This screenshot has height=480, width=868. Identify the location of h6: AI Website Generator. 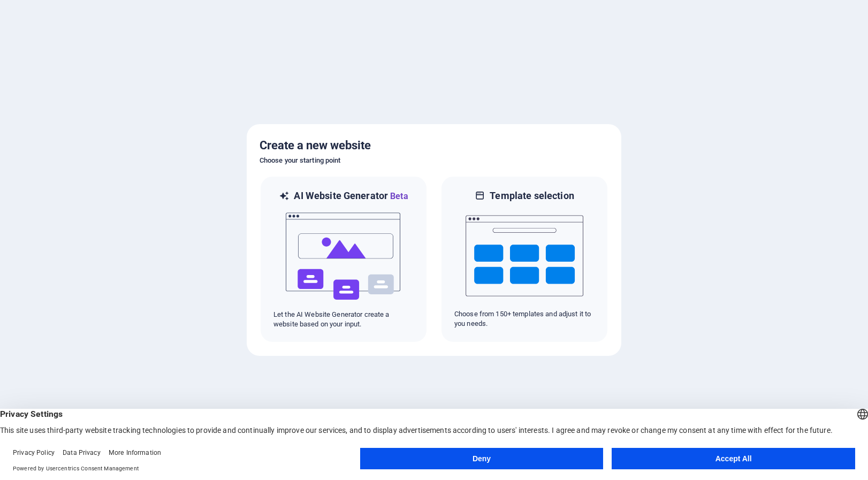
(350, 196).